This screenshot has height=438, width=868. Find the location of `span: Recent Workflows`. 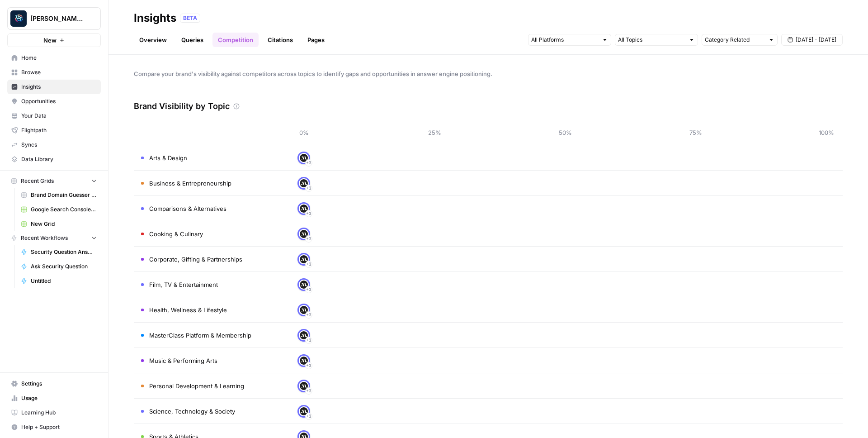

span: Recent Workflows is located at coordinates (44, 238).